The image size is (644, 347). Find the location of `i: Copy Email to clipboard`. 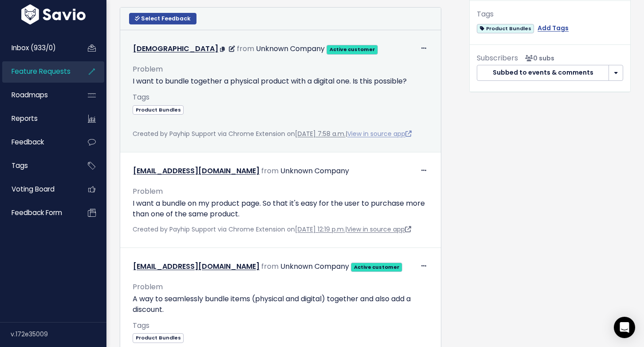

i: Copy Email to clipboard is located at coordinates (222, 49).